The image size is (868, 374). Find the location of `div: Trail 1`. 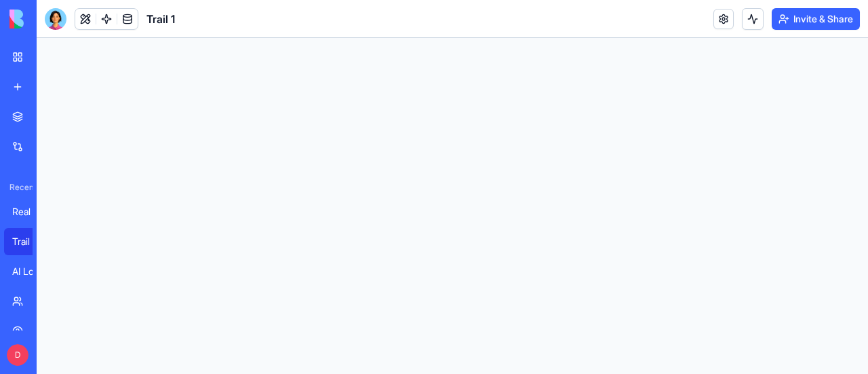

div: Trail 1 is located at coordinates (31, 241).